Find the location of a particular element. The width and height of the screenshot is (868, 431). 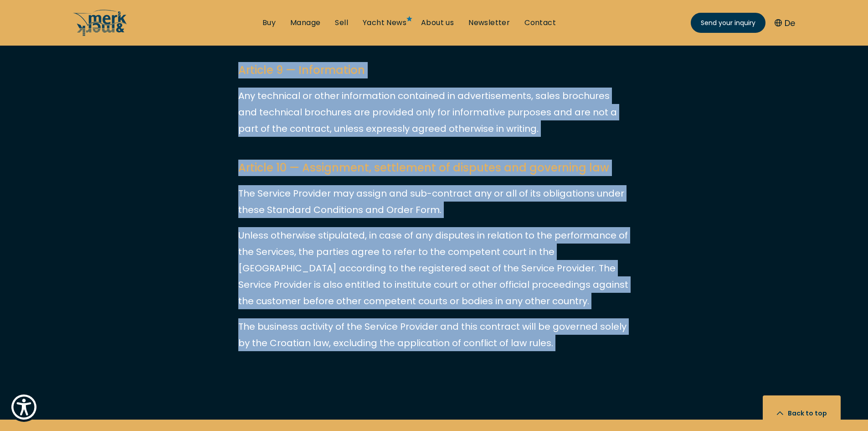

h2: Article 10 — Assignment, settlement of disputes and governing law is located at coordinates (434, 168).